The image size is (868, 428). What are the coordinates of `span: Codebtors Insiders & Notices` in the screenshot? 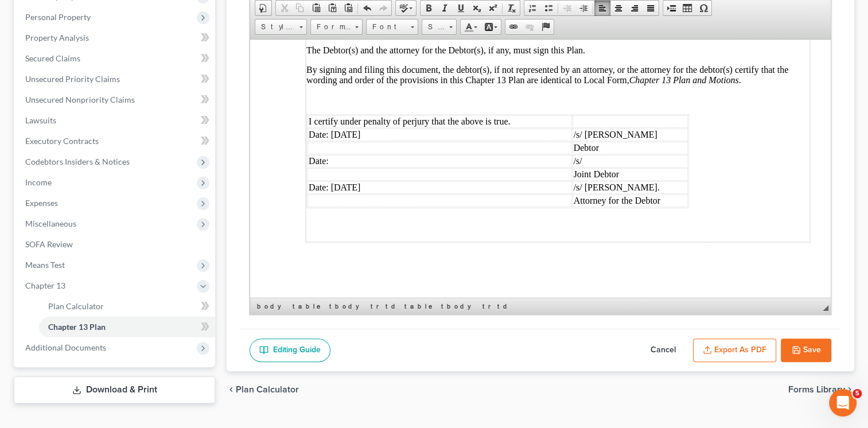 It's located at (77, 161).